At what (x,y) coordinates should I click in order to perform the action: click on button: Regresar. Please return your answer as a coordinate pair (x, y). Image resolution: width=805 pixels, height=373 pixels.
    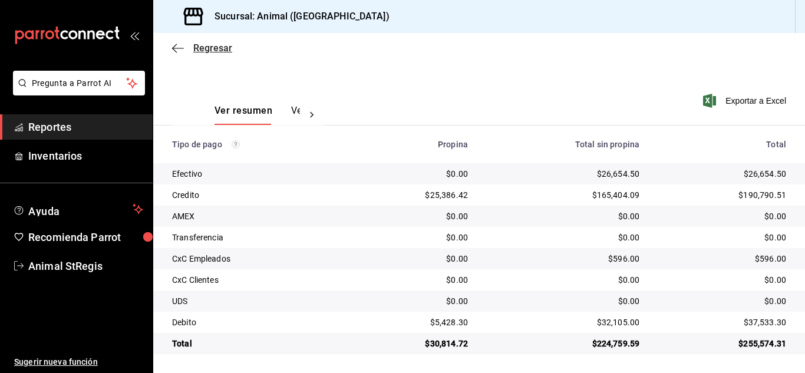
    Looking at the image, I should click on (202, 48).